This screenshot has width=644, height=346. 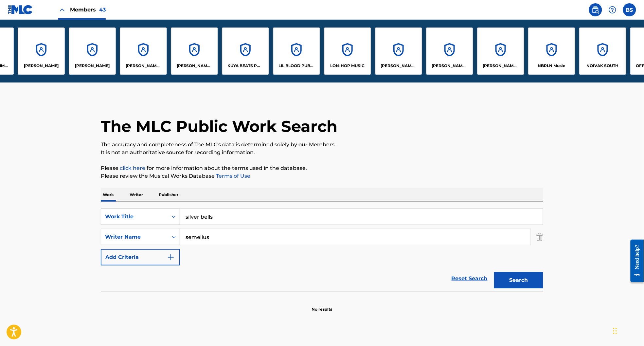 What do you see at coordinates (612, 10) in the screenshot?
I see `div: Help` at bounding box center [612, 10].